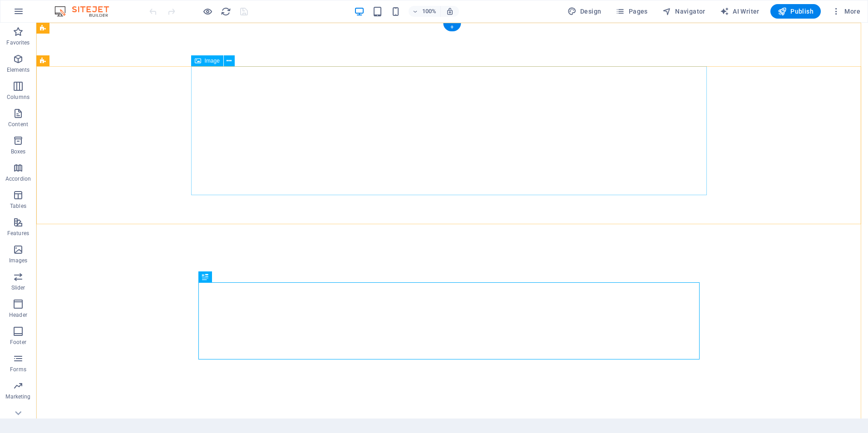 This screenshot has width=868, height=433. What do you see at coordinates (226, 11) in the screenshot?
I see `i: Reload page` at bounding box center [226, 11].